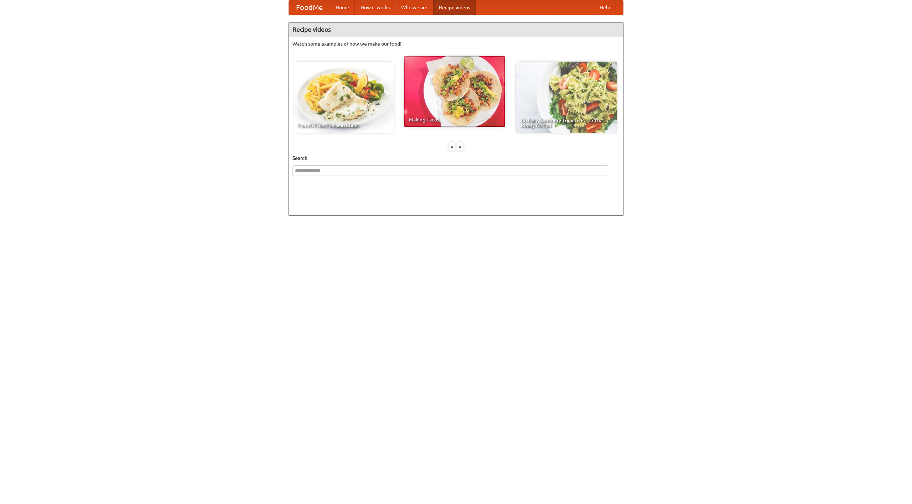  I want to click on h4: Recipe videos, so click(456, 30).